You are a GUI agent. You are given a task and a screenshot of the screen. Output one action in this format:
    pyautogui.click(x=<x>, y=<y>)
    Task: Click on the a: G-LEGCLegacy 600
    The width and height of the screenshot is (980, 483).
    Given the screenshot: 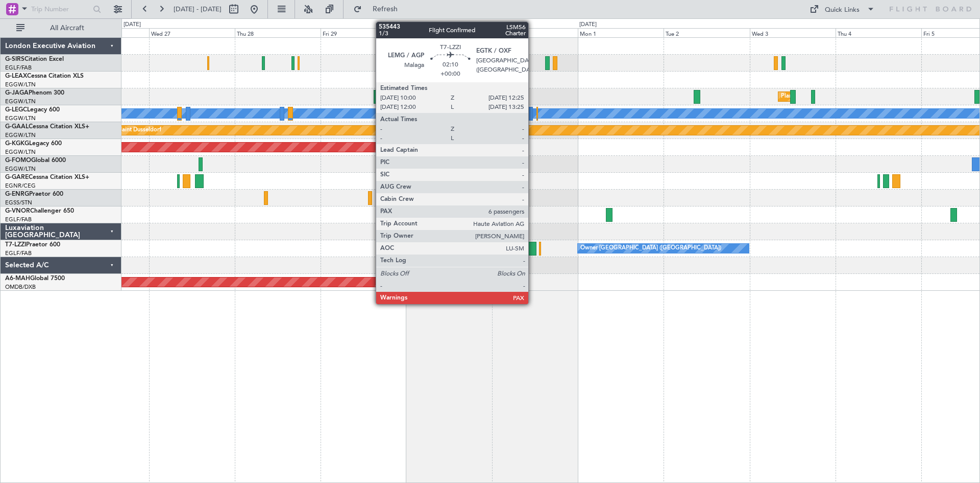 What is the action you would take?
    pyautogui.click(x=32, y=110)
    